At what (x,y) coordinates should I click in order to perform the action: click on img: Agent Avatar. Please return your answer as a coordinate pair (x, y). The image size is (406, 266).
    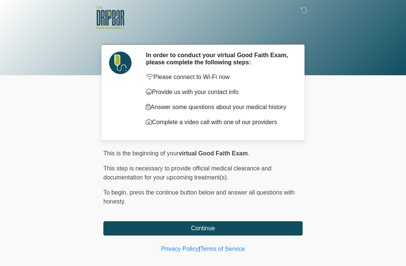
    Looking at the image, I should click on (120, 63).